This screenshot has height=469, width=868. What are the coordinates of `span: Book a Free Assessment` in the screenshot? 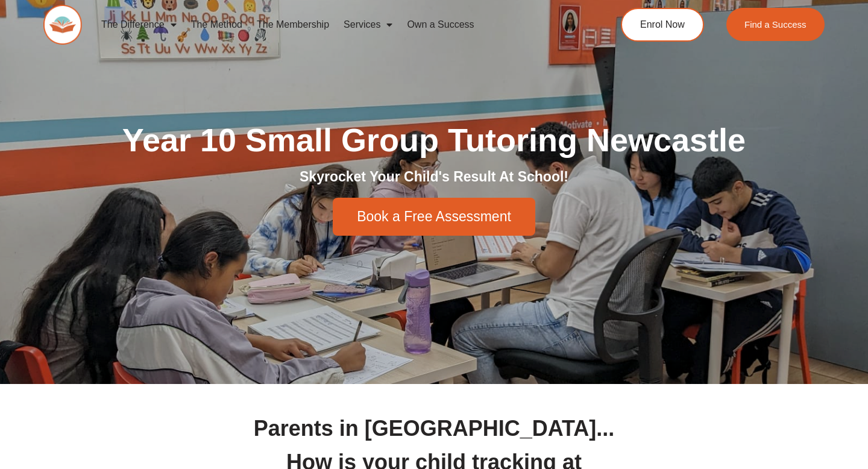 It's located at (434, 216).